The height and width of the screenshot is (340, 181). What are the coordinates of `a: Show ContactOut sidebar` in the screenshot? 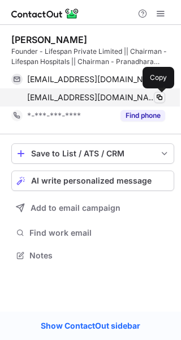 It's located at (91, 326).